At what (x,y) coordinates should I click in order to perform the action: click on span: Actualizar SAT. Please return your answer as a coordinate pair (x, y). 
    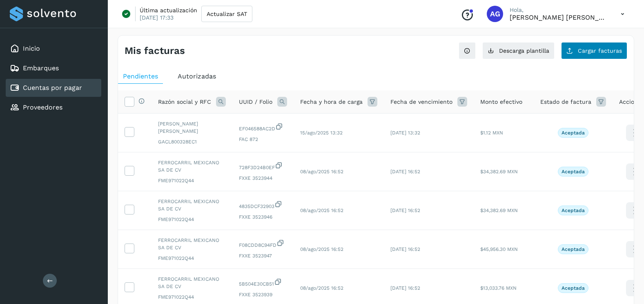
    Looking at the image, I should click on (227, 14).